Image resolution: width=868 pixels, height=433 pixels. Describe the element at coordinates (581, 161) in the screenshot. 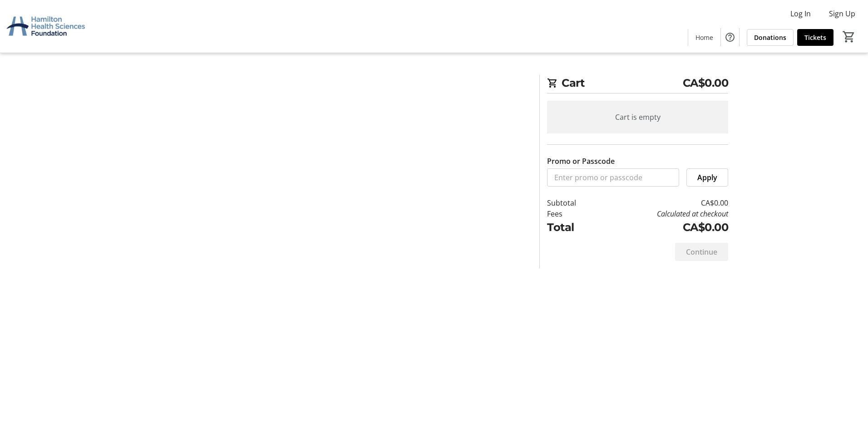

I see `label: Promo or Passcode` at that location.